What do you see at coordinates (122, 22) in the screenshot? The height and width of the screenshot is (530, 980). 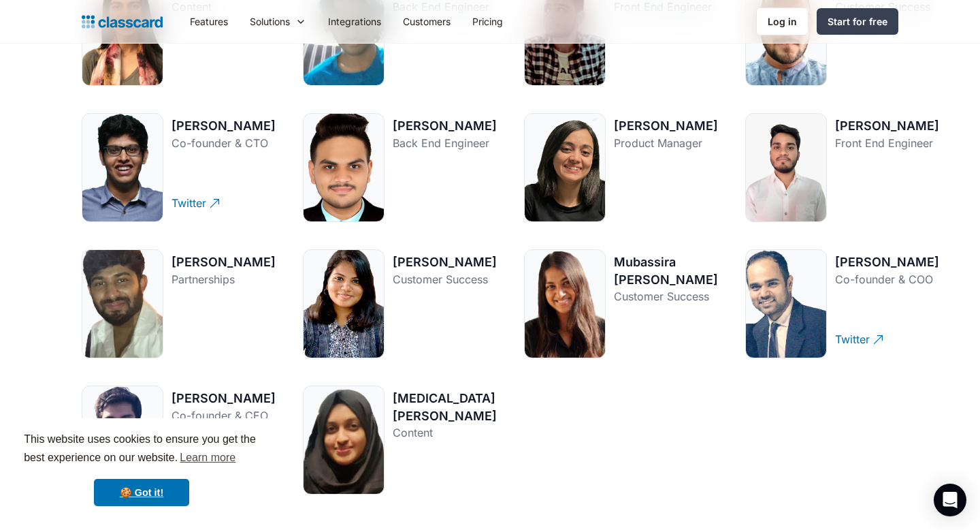 I see `a: home` at bounding box center [122, 22].